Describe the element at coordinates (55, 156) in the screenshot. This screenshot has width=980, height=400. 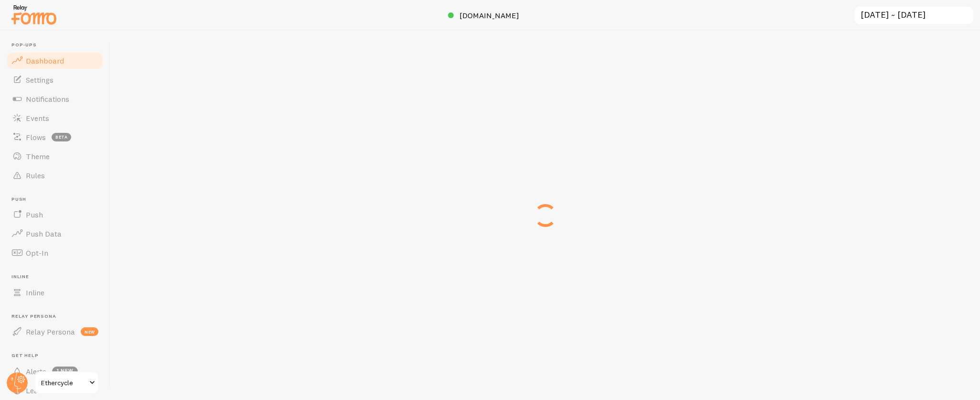
I see `a: Theme` at that location.